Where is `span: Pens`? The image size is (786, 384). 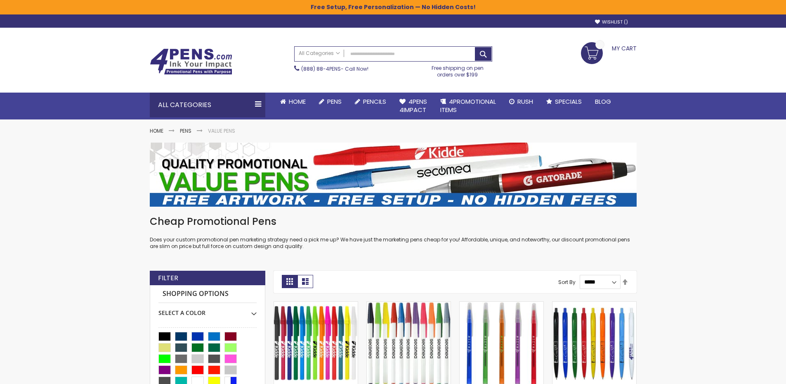 span: Pens is located at coordinates (334, 101).